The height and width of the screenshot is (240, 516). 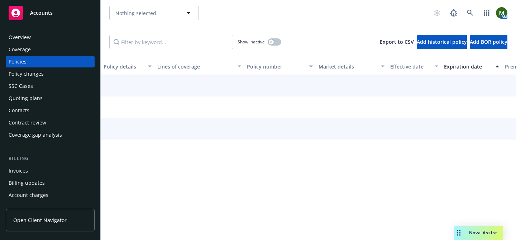 I want to click on a: Report a Bug, so click(x=454, y=13).